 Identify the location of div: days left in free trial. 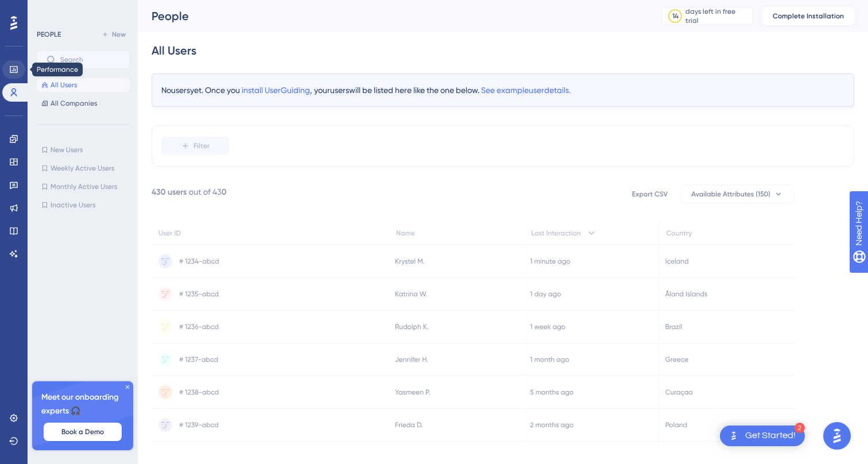
(717, 16).